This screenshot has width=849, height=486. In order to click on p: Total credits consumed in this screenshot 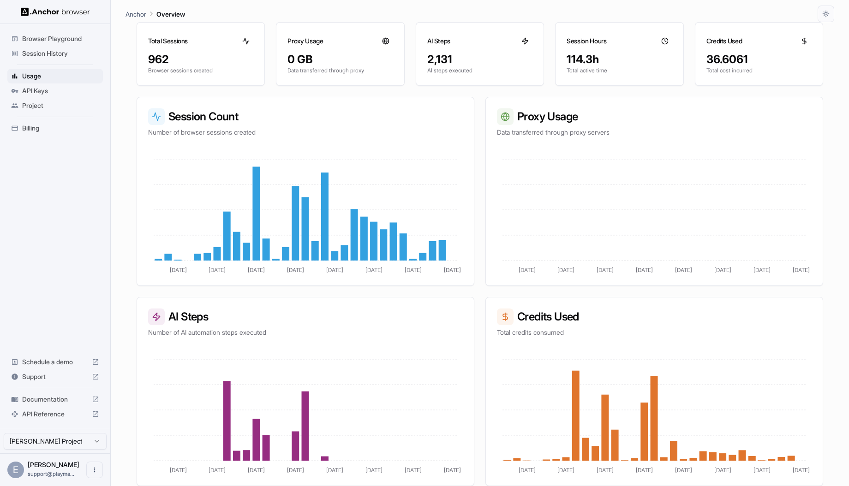, I will do `click(654, 333)`.